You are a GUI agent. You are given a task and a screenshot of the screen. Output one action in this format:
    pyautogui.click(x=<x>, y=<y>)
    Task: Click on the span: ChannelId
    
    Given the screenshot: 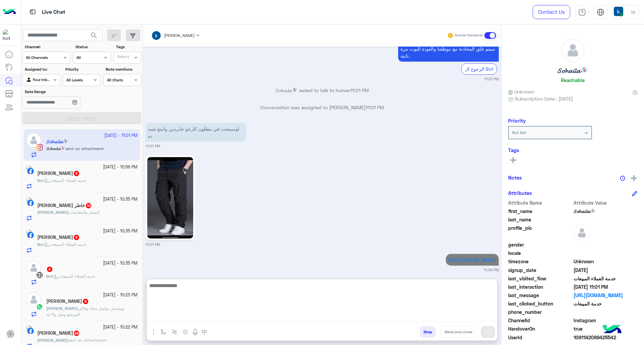 What is the action you would take?
    pyautogui.click(x=540, y=321)
    